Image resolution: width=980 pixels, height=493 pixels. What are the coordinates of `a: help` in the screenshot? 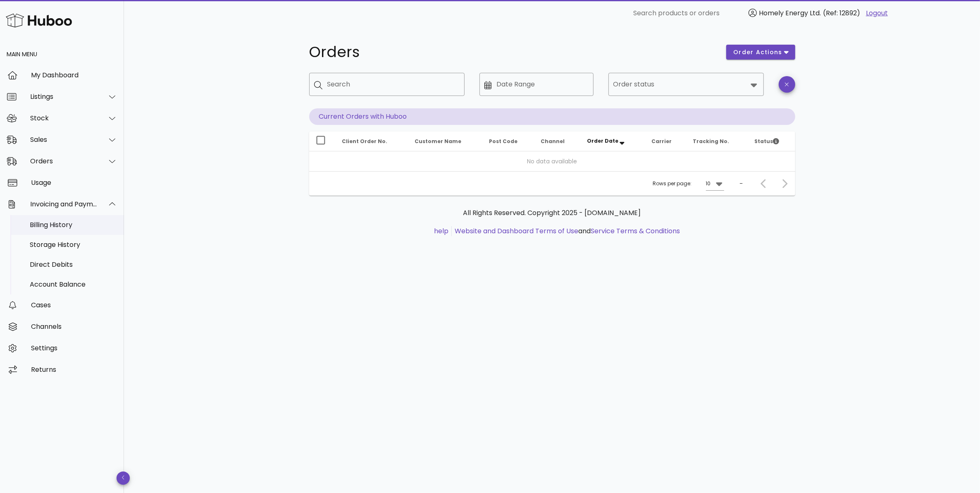 It's located at (441, 231).